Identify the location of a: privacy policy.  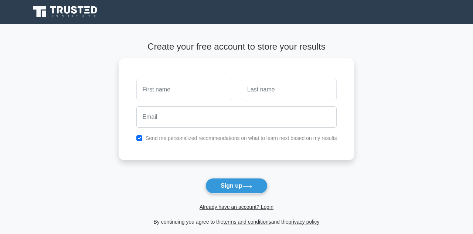
(304, 221).